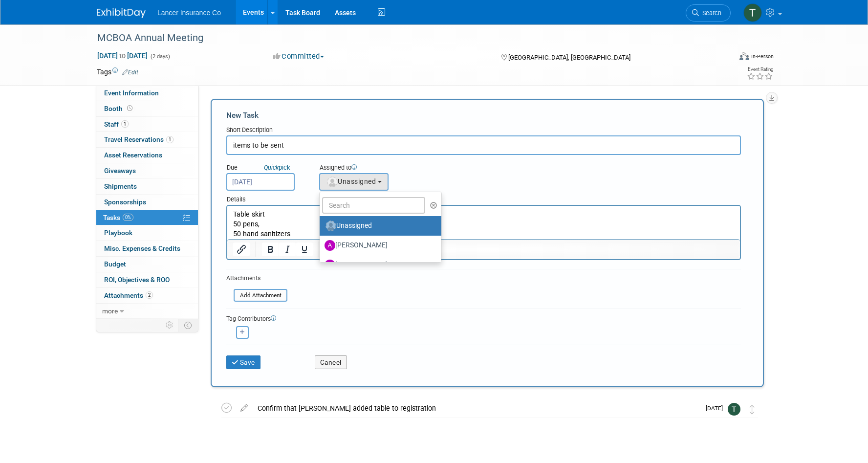 This screenshot has width=868, height=463. What do you see at coordinates (483, 197) in the screenshot?
I see `div: Details` at bounding box center [483, 197].